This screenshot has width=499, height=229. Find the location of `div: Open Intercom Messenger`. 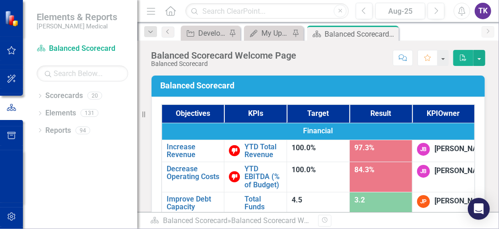

div: Open Intercom Messenger is located at coordinates (479, 209).